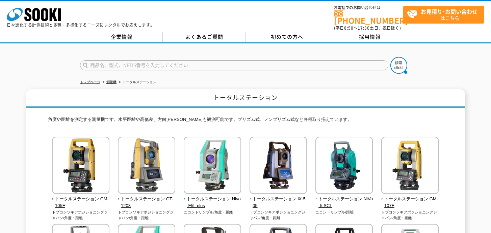 The width and height of the screenshot is (491, 233). Describe the element at coordinates (344, 203) in the screenshot. I see `span: トータルステーション NiVo-5.SCL` at that location.